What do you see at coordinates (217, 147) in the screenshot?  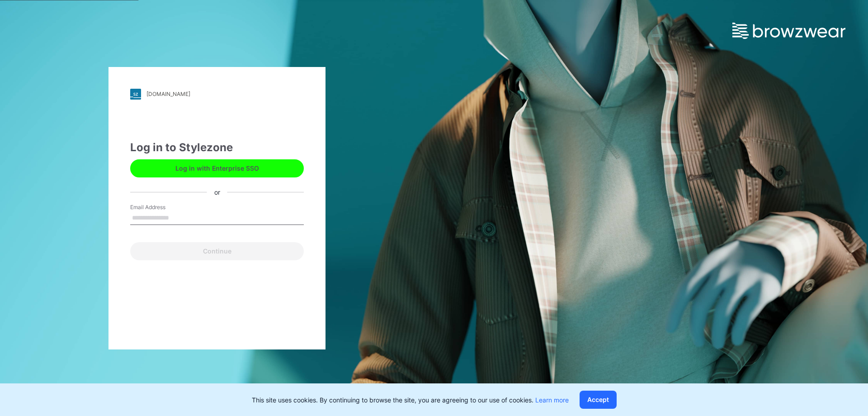 I see `div: Log in to Stylezone` at bounding box center [217, 147].